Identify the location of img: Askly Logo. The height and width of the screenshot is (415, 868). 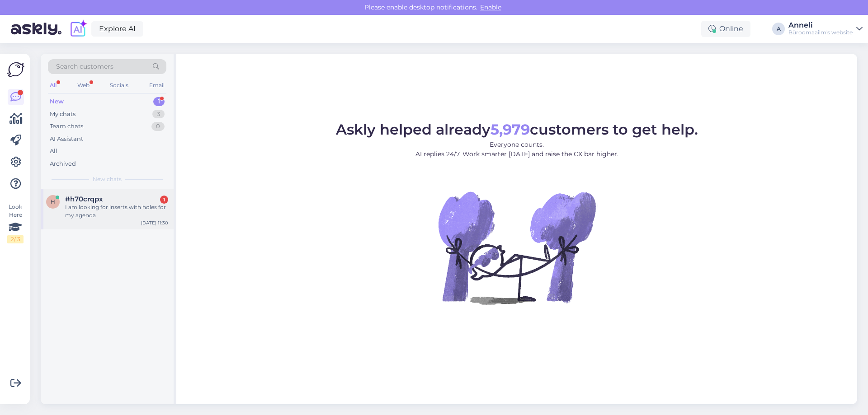
(16, 69).